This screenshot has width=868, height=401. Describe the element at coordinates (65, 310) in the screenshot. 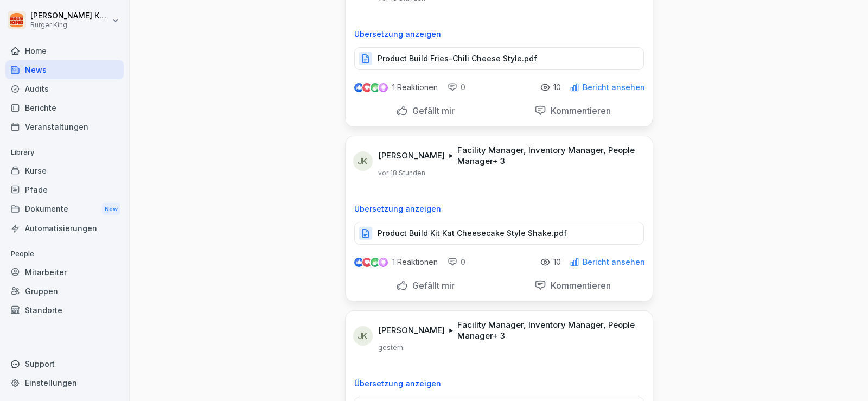

I see `a: Standorte` at that location.